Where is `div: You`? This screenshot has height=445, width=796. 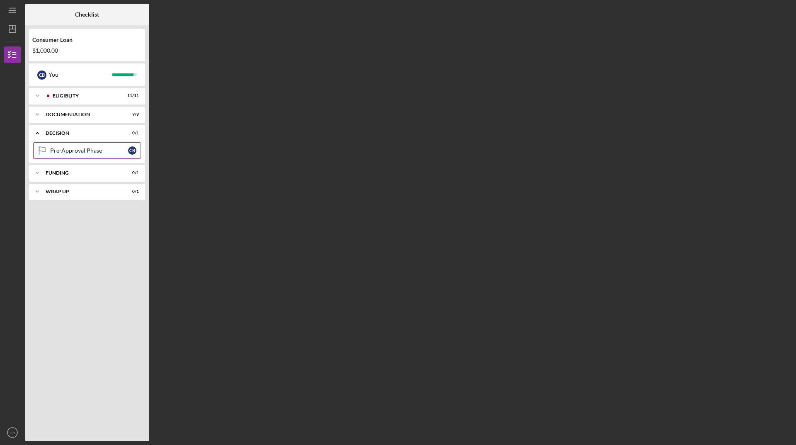 div: You is located at coordinates (80, 75).